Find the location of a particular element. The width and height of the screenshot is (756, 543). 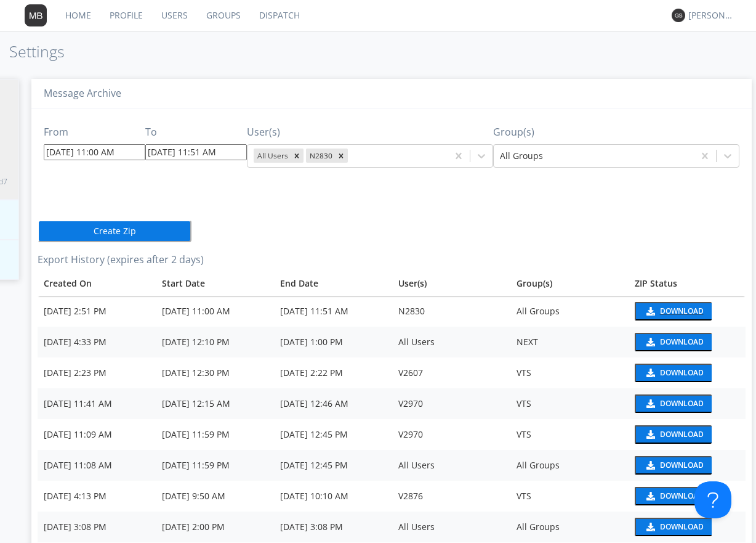

div: V2607 is located at coordinates (451, 373).